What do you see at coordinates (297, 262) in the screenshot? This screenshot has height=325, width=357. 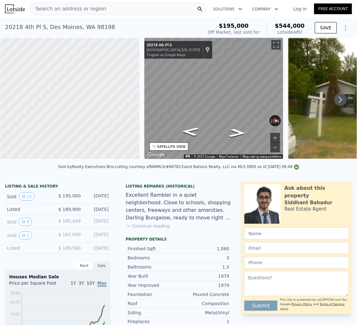 I see `input: Phone` at bounding box center [297, 262].